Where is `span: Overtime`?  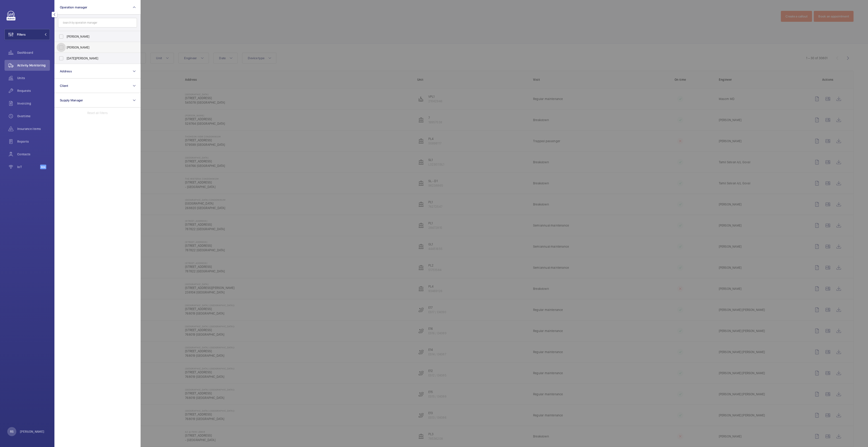
span: Overtime is located at coordinates (34, 116).